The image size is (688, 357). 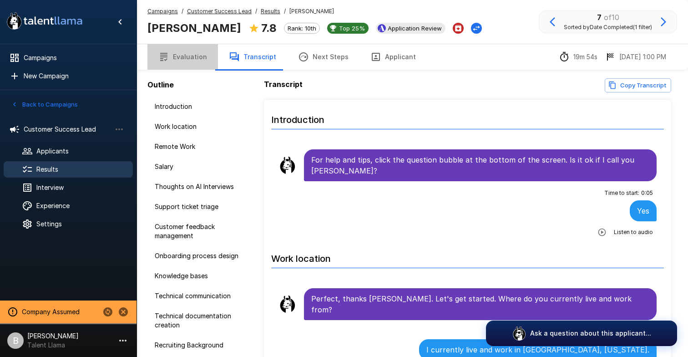 What do you see at coordinates (200, 167) in the screenshot?
I see `span: Salary` at bounding box center [200, 167].